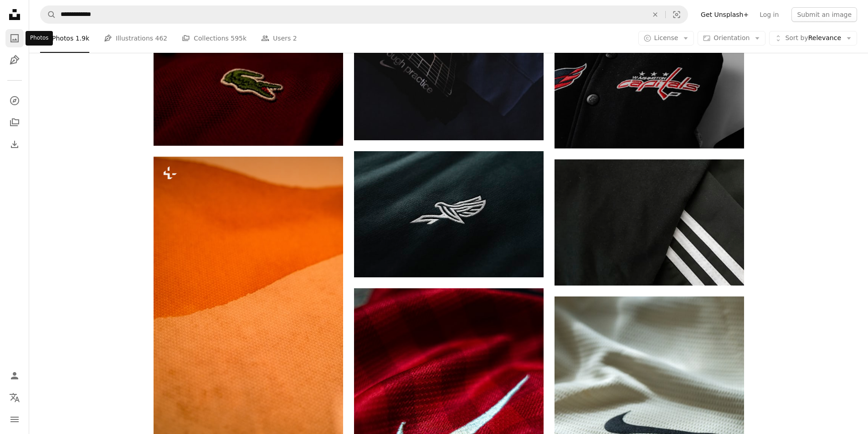 The height and width of the screenshot is (434, 868). Describe the element at coordinates (725, 15) in the screenshot. I see `a: Get Unsplash+` at that location.